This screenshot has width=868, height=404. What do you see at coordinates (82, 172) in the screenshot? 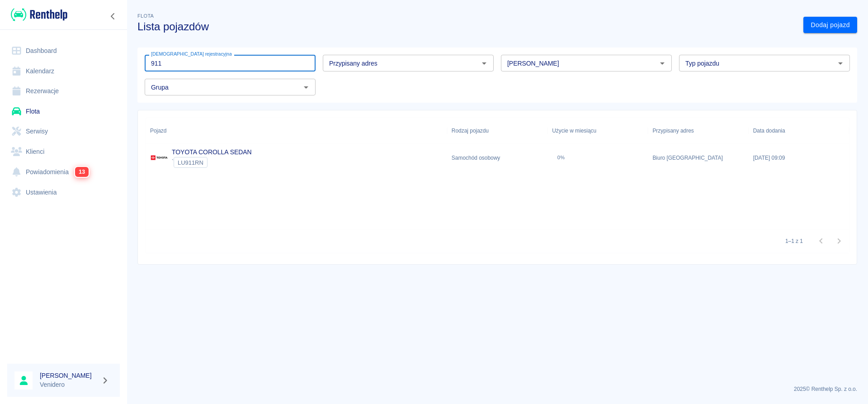
I see `span: 13` at bounding box center [82, 172].